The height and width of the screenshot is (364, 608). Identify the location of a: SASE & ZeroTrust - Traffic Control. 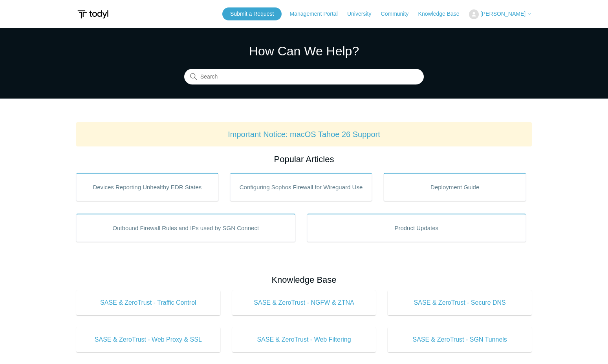
(148, 303).